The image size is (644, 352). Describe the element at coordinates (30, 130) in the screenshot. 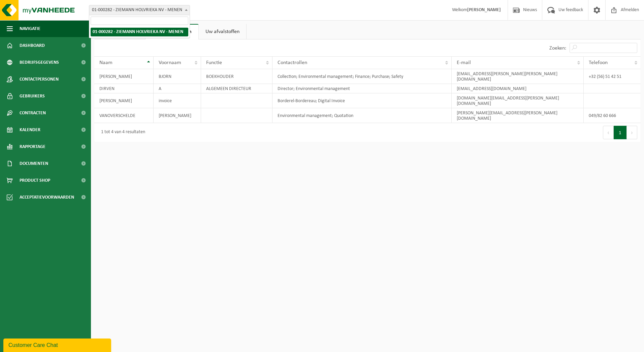

I see `span: Kalender` at that location.